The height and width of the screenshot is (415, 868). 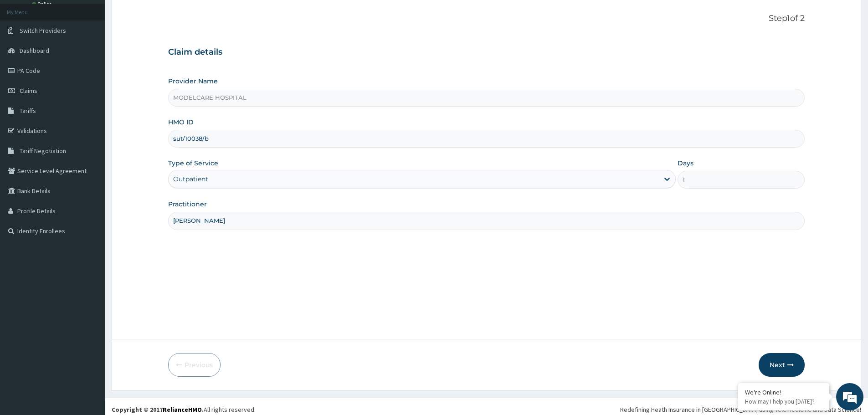 What do you see at coordinates (27, 57) in the screenshot?
I see `img: d_794563401_company_1708531726252_794563401` at bounding box center [27, 57].